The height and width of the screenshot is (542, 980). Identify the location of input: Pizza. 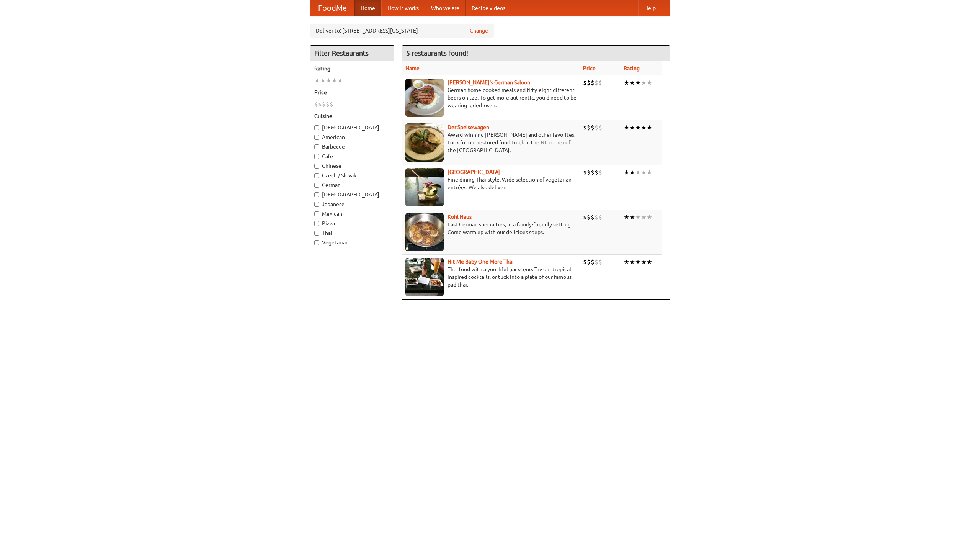
(316, 223).